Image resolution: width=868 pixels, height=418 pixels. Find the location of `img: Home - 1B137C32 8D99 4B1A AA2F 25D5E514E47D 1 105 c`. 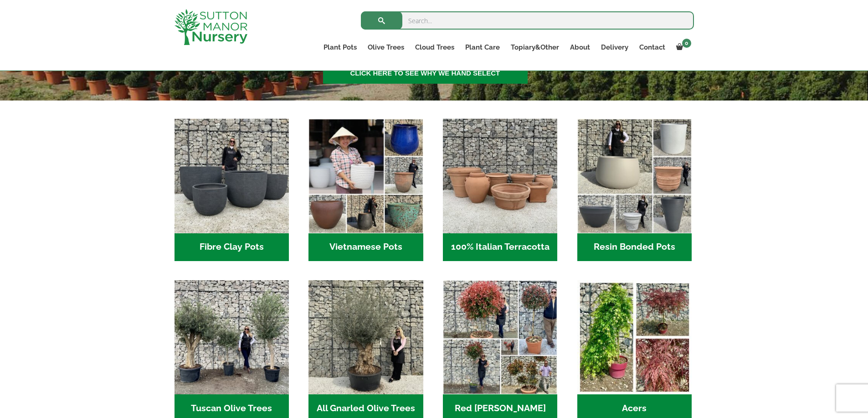

img: Home - 1B137C32 8D99 4B1A AA2F 25D5E514E47D 1 105 c is located at coordinates (500, 176).